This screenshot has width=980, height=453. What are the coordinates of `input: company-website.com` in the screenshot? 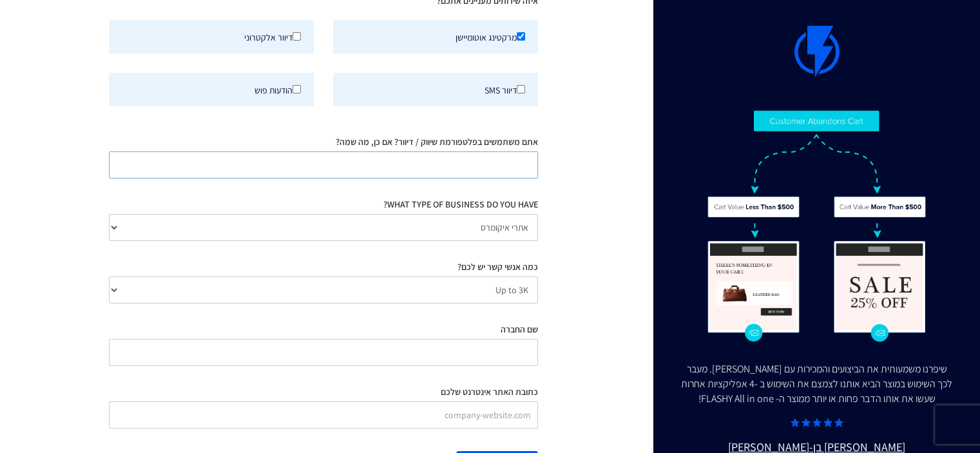 It's located at (324, 415).